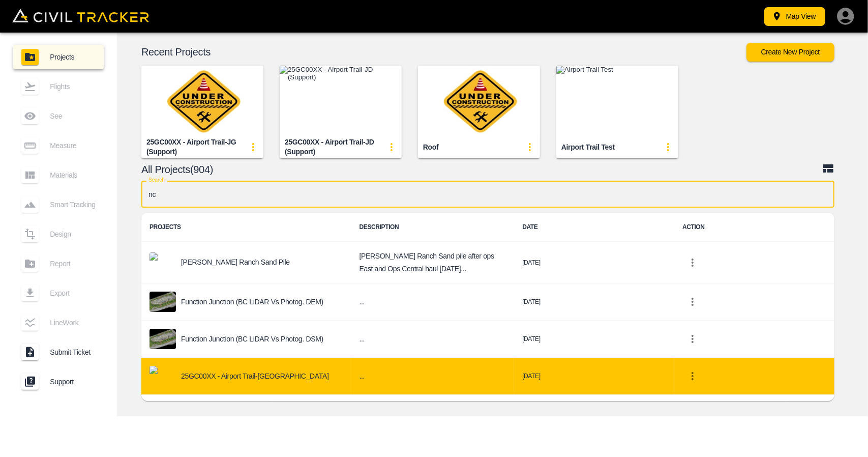 The image size is (868, 457). Describe the element at coordinates (433, 227) in the screenshot. I see `th: DESCRIPTION` at that location.